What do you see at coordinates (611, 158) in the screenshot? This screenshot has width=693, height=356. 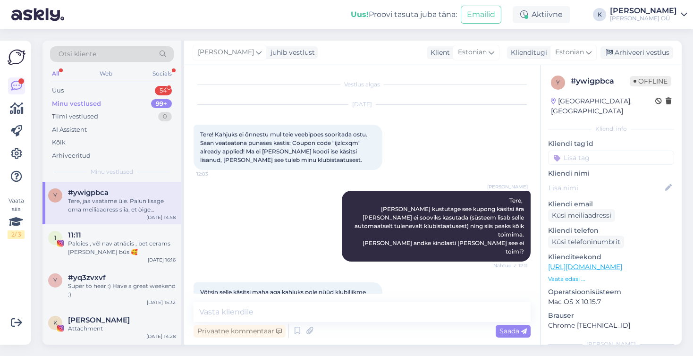 I see `input: Lisa tag` at bounding box center [611, 158].